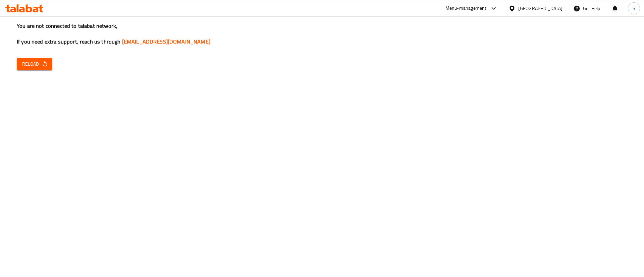 Image resolution: width=644 pixels, height=277 pixels. Describe the element at coordinates (466, 8) in the screenshot. I see `div: Menu-management` at that location.